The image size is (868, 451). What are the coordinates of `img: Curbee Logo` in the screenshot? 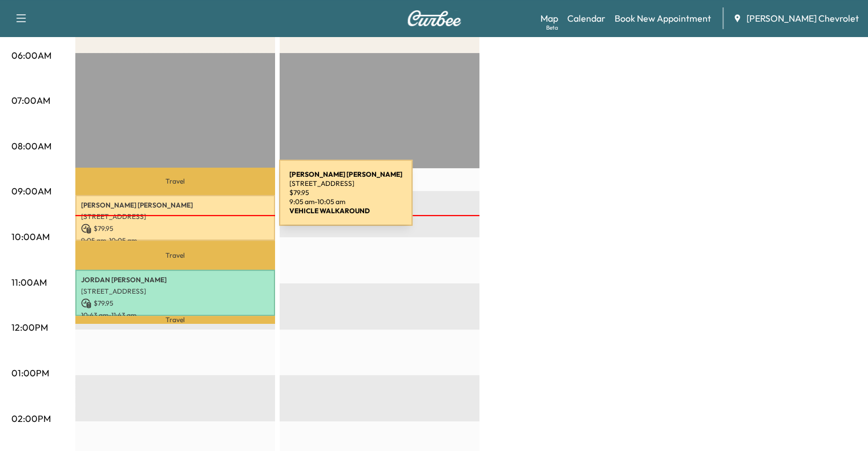 It's located at (434, 18).